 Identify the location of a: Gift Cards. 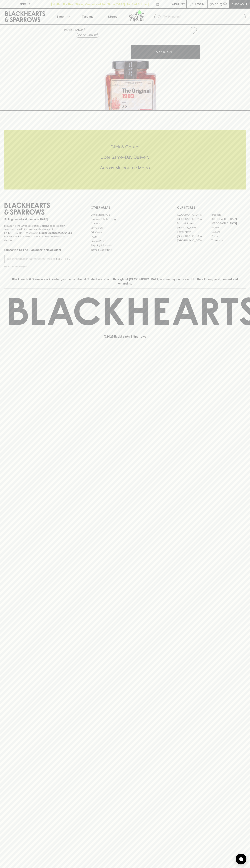
(125, 232).